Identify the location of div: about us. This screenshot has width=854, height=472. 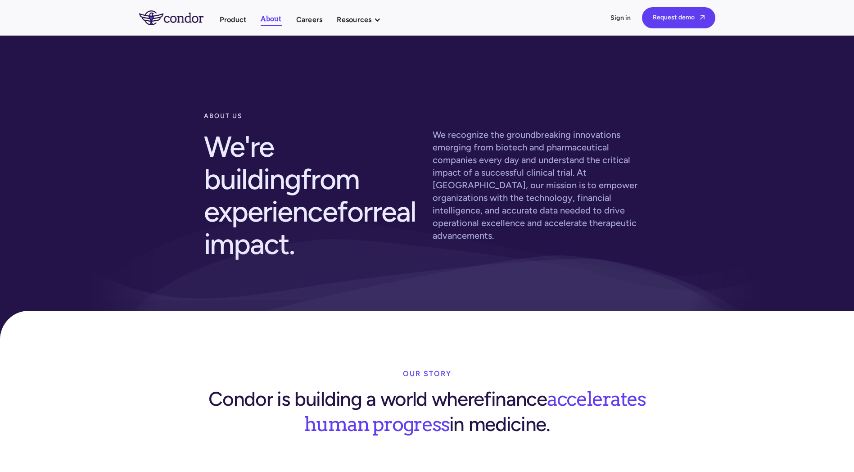
(313, 116).